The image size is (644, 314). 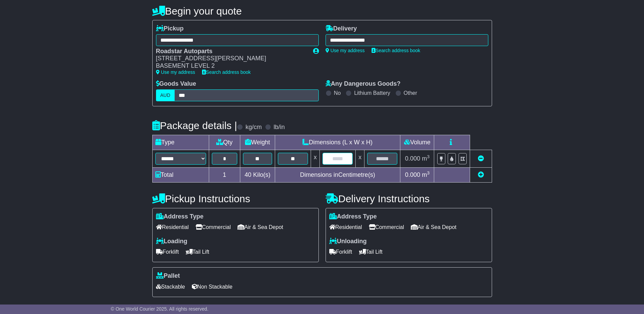 What do you see at coordinates (372, 93) in the screenshot?
I see `label: Lithium Battery` at bounding box center [372, 93].